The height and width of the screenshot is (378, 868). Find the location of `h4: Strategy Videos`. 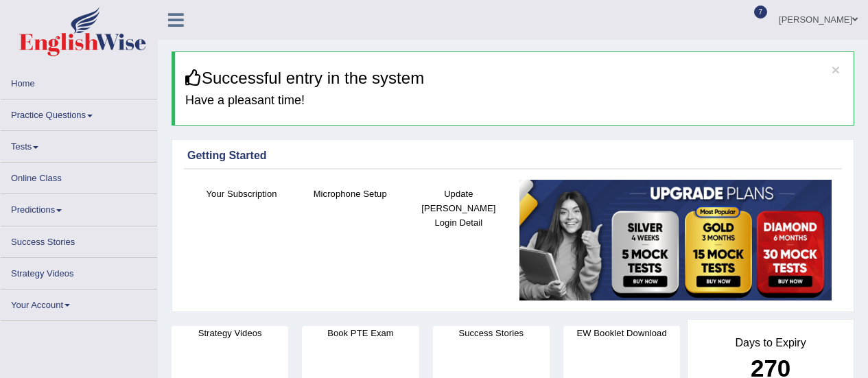

h4: Strategy Videos is located at coordinates (230, 333).